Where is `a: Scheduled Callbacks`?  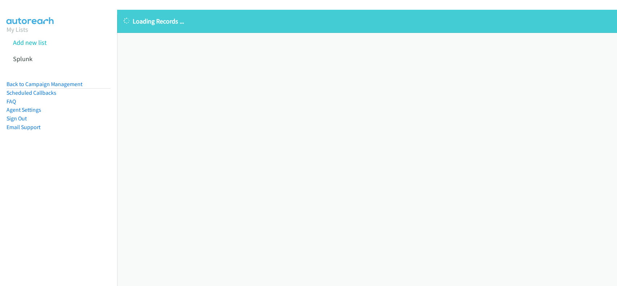
a: Scheduled Callbacks is located at coordinates (31, 93).